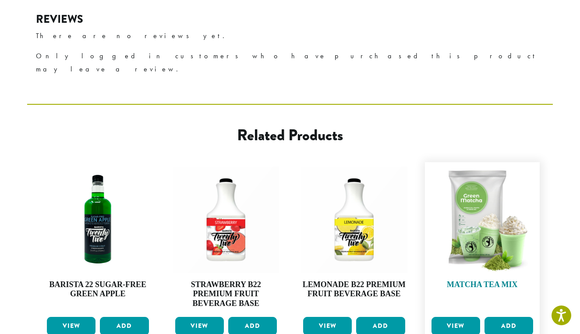 Image resolution: width=580 pixels, height=334 pixels. I want to click on a: Lemonade B22 Premium Fruit Beverage Base, so click(354, 239).